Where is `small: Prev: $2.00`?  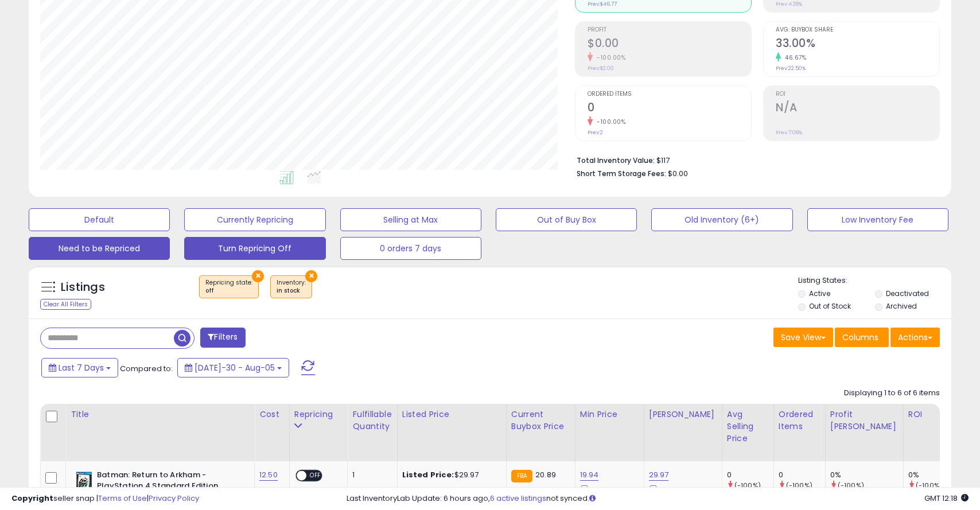
small: Prev: $2.00 is located at coordinates (600, 68).